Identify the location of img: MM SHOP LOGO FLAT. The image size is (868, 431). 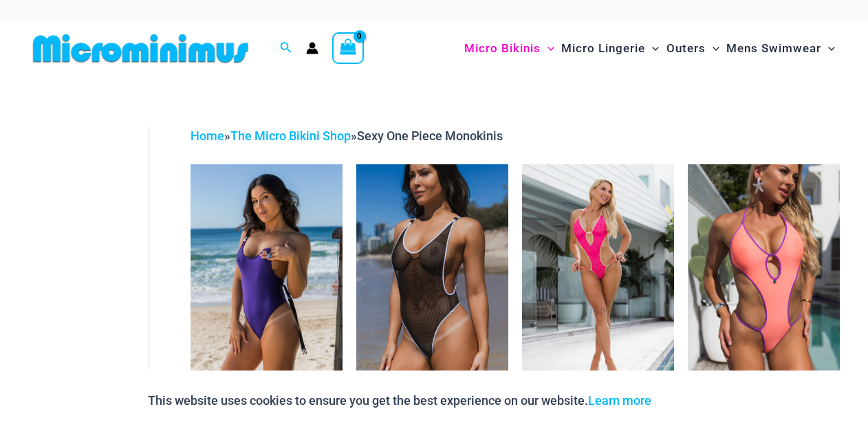
(140, 48).